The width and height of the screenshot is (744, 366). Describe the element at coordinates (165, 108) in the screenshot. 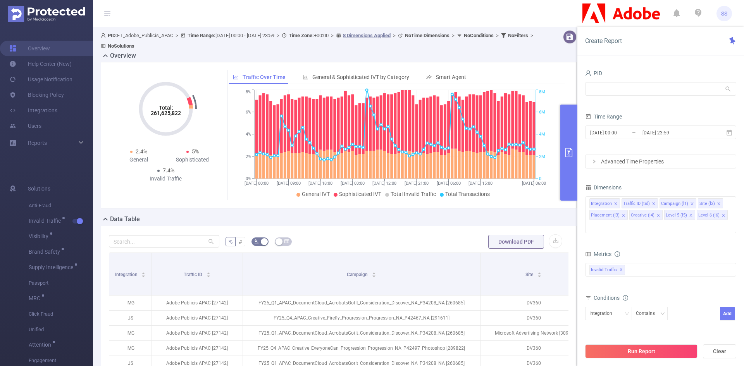

I see `tspan: Total:` at that location.